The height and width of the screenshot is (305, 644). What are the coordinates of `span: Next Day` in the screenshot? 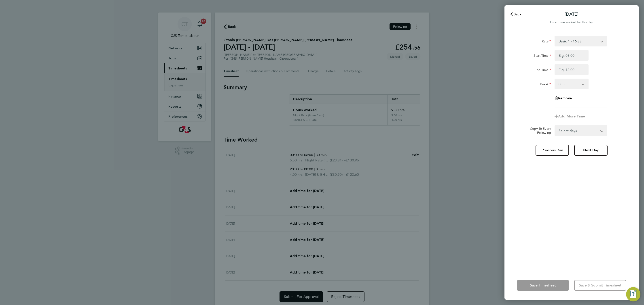 It's located at (591, 150).